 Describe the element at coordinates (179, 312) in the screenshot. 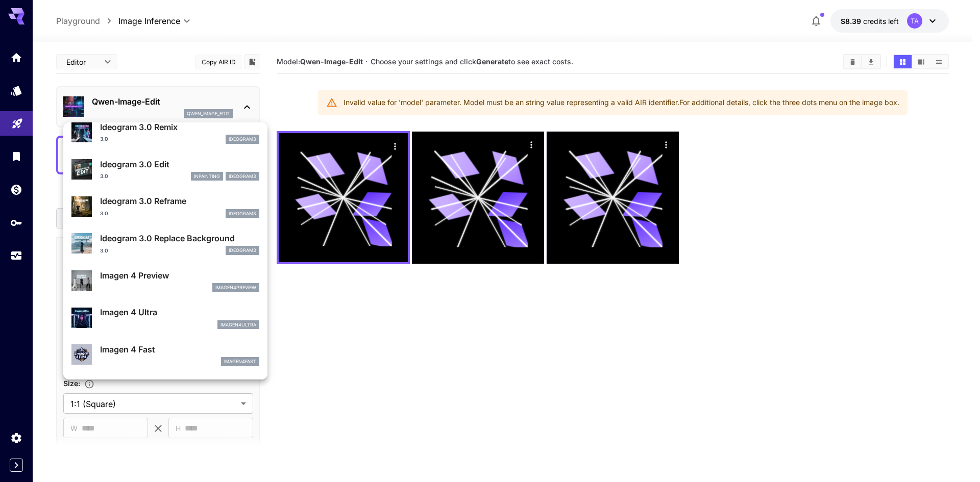

I see `p: Imagen 4 Ultra` at that location.